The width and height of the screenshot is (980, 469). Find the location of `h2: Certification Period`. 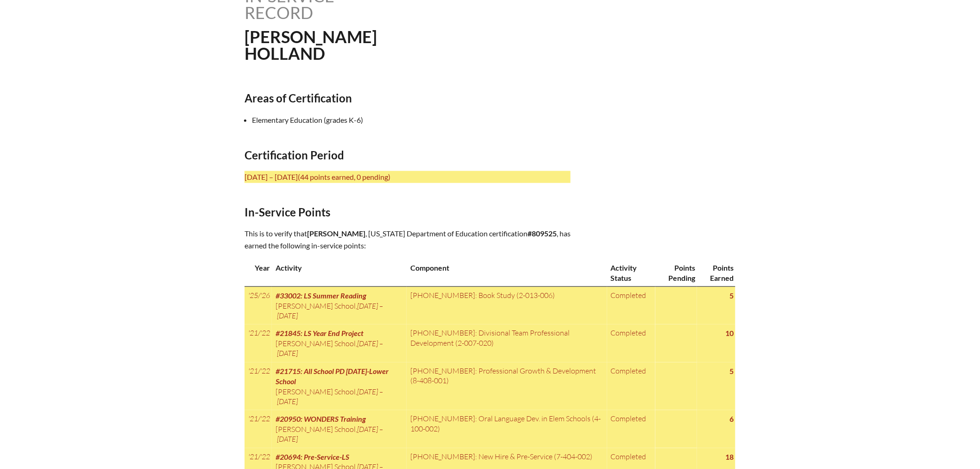

h2: Certification Period is located at coordinates (407, 155).